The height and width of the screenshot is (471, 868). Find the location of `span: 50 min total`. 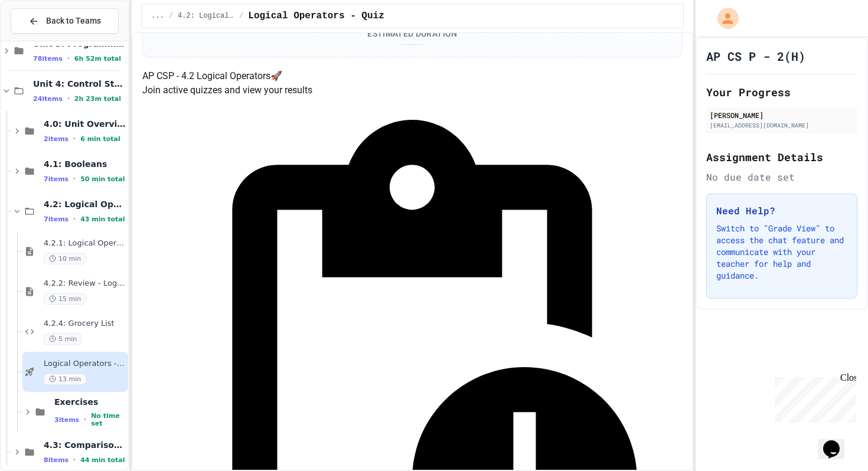

span: 50 min total is located at coordinates (102, 179).